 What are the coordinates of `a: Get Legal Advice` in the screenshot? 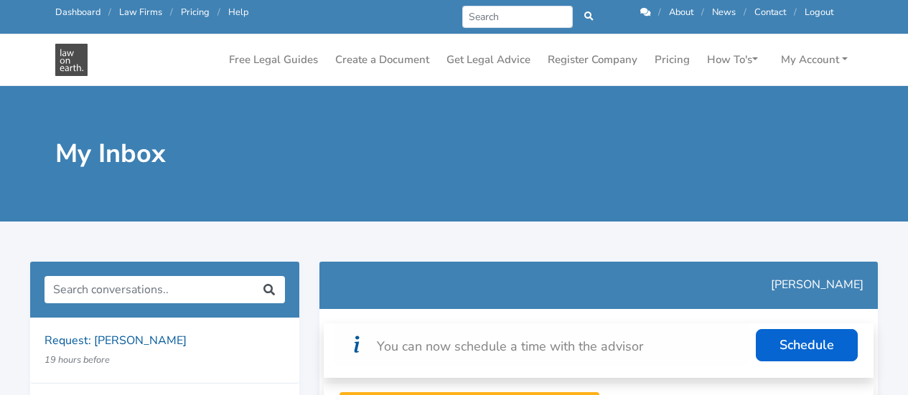 It's located at (488, 60).